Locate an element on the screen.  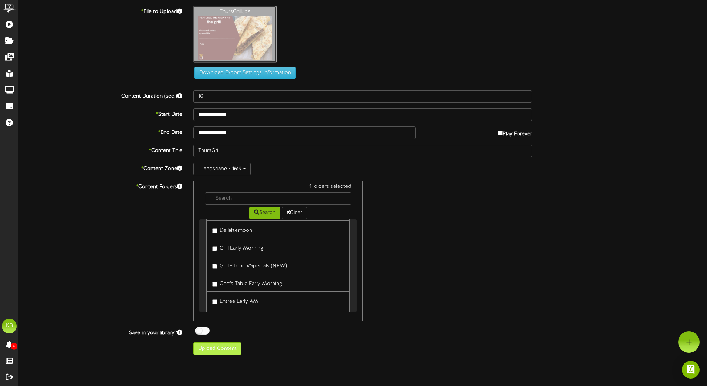
label: Entree Early AM is located at coordinates (235, 300).